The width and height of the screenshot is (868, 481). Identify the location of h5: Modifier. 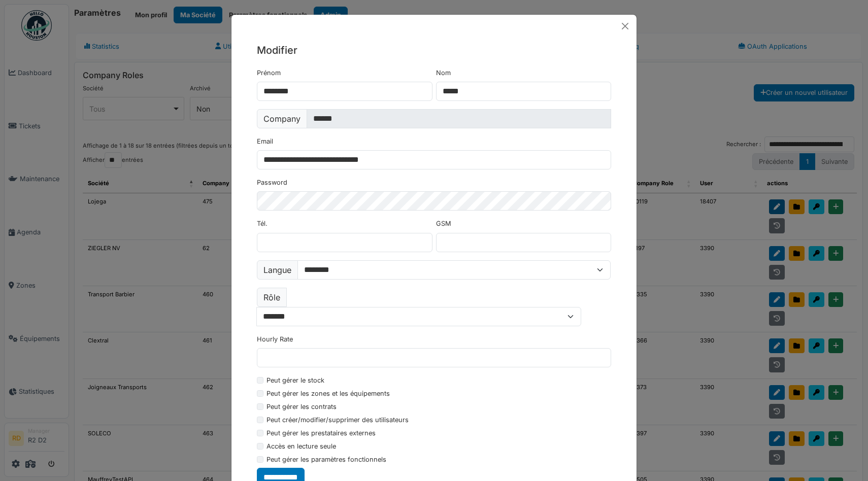
(434, 50).